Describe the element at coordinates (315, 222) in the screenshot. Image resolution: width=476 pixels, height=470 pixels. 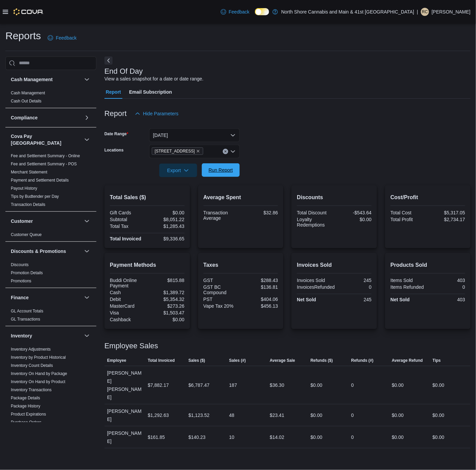
I see `div: Loyalty Redemptions` at that location.